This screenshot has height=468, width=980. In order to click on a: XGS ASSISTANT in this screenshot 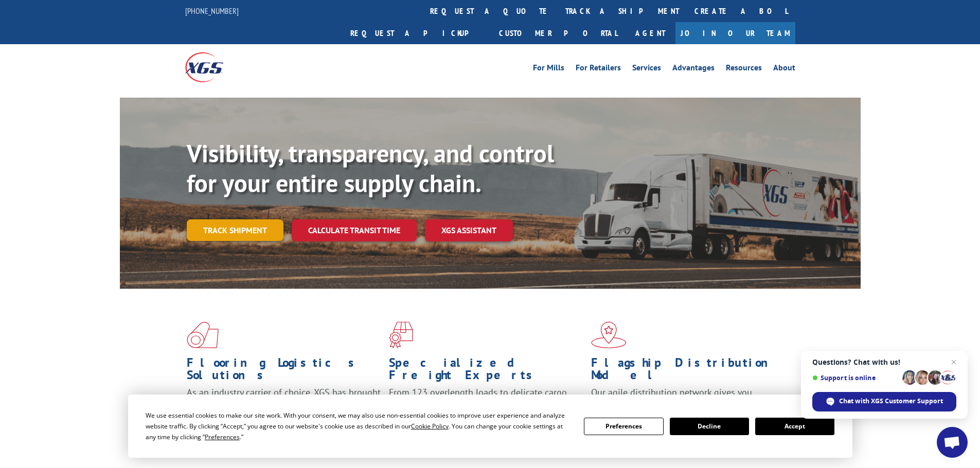, I will do `click(468, 230)`.